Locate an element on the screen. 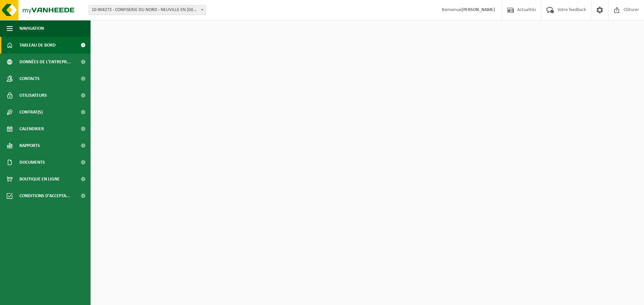 Image resolution: width=644 pixels, height=305 pixels. span: 10-904272 - CONFISERIE DU NORD - NEUVILLE EN FERRAIN is located at coordinates (147, 10).